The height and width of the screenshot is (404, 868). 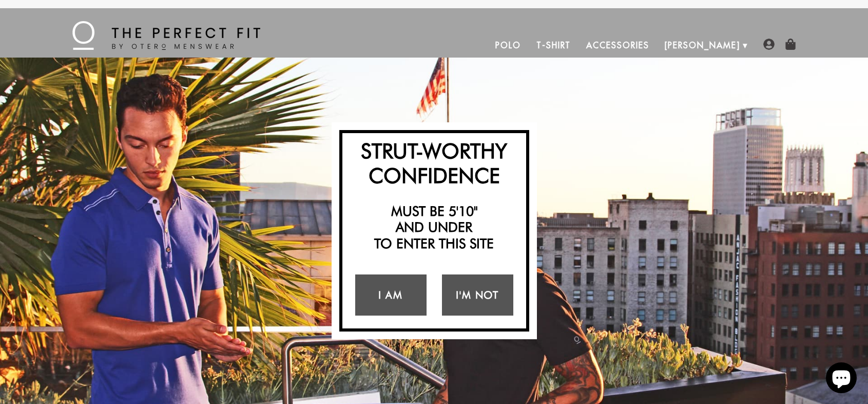 I want to click on a: T-Shirt, so click(x=553, y=45).